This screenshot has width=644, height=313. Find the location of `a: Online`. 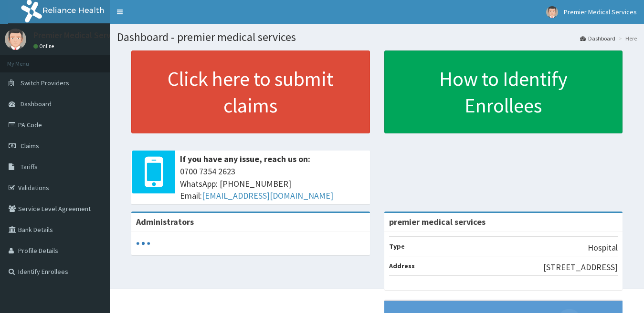

a: Online is located at coordinates (45, 46).